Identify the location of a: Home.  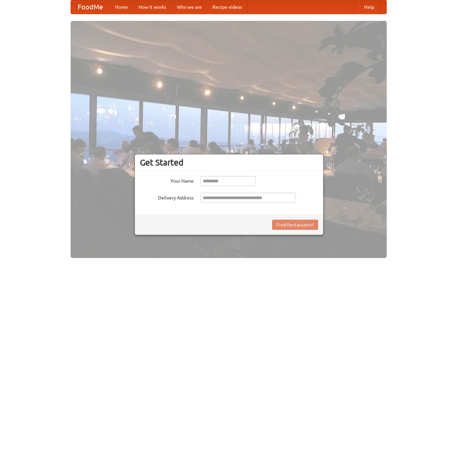
(122, 7).